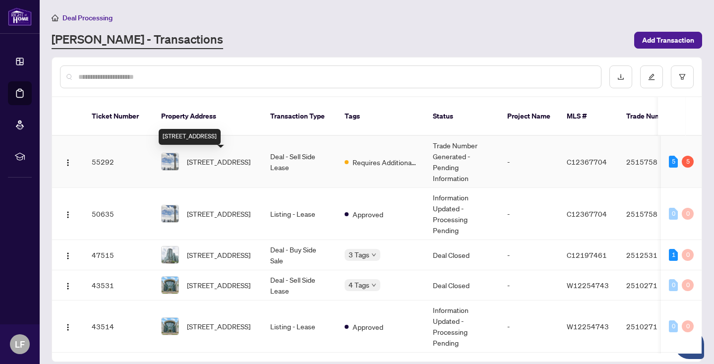  Describe the element at coordinates (385, 162) in the screenshot. I see `span: Requires Additional Docs` at that location.